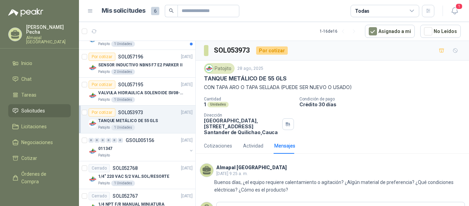 The width and height of the screenshot is (469, 206). I want to click on span: 6, so click(155, 11).